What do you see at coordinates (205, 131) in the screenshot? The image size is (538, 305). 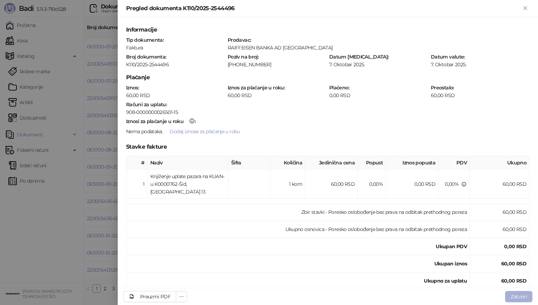 I see `button: Dodaj iznose za plaćanje u roku` at bounding box center [205, 131].